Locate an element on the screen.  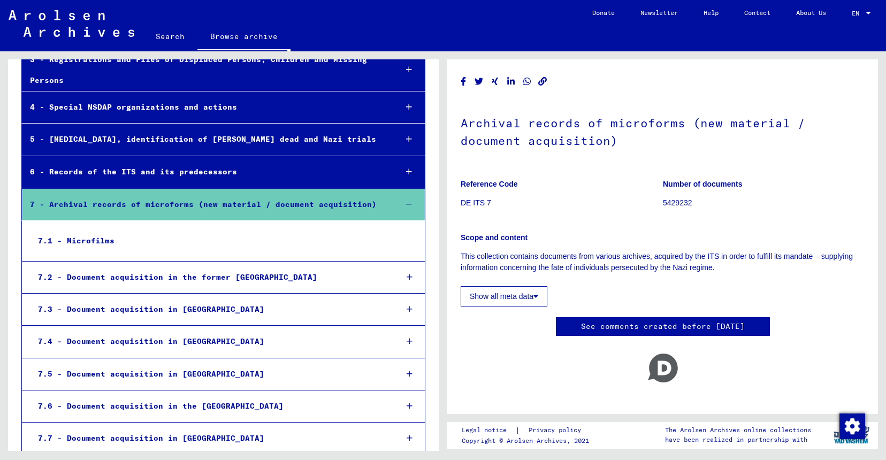
p: have been realized in partnership with is located at coordinates (738, 440).